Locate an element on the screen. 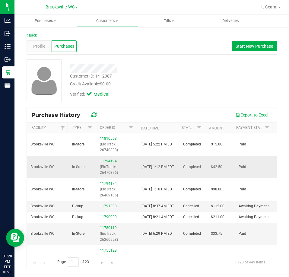 The image size is (289, 277). a: Amount is located at coordinates (217, 128).